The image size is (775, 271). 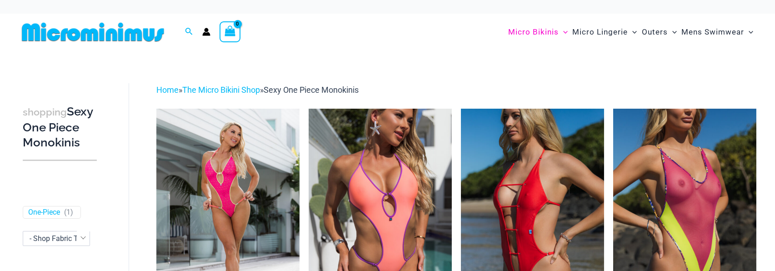 I want to click on span: Outers, so click(x=654, y=32).